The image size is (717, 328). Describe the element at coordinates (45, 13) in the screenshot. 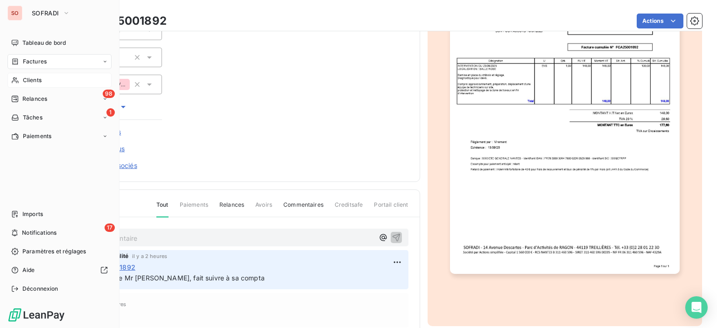

I see `span: SOFRADI` at that location.